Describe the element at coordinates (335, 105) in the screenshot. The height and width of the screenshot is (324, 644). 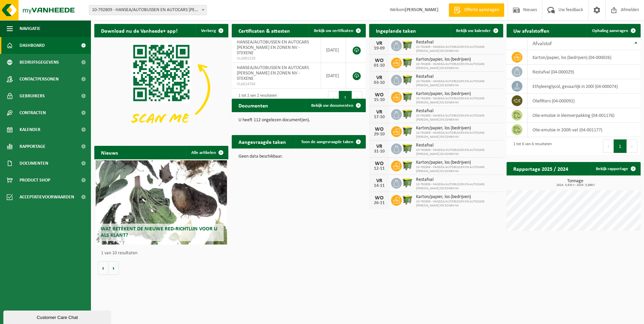
I see `a: Bekijk uw documenten` at that location.